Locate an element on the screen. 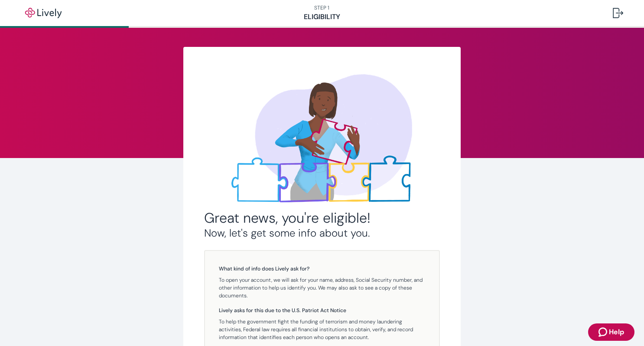  img: Lively is located at coordinates (43, 13).